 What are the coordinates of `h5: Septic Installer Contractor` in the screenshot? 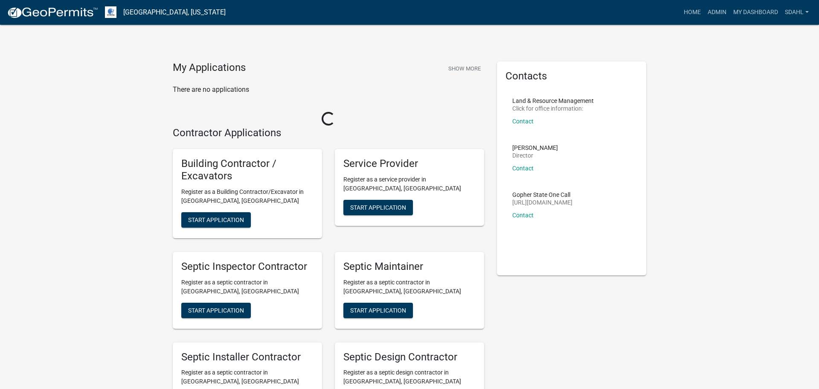 It's located at (247, 357).